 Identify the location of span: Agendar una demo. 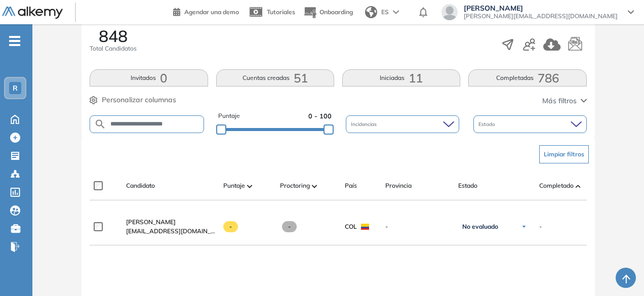
(211, 11).